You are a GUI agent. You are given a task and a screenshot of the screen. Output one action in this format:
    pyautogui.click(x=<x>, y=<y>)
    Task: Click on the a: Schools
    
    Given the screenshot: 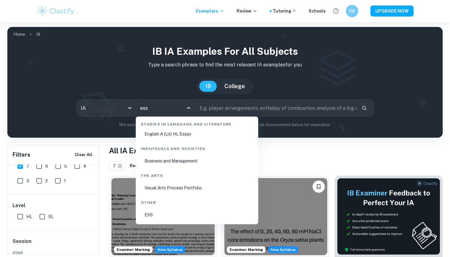 What is the action you would take?
    pyautogui.click(x=317, y=11)
    